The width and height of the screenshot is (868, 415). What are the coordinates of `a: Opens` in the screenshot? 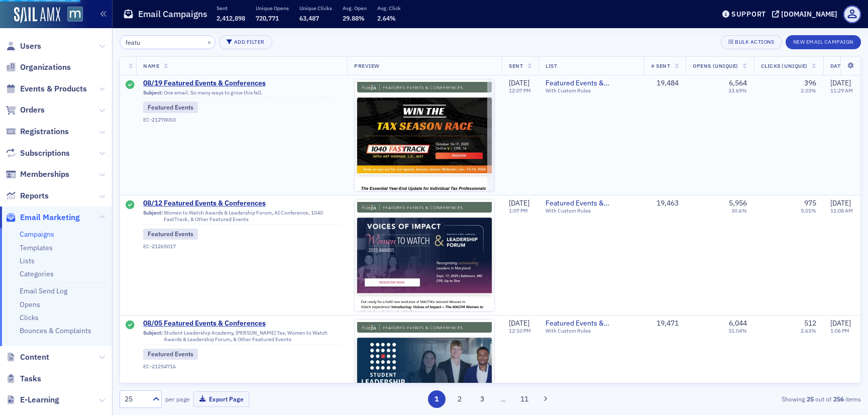 It's located at (29, 304).